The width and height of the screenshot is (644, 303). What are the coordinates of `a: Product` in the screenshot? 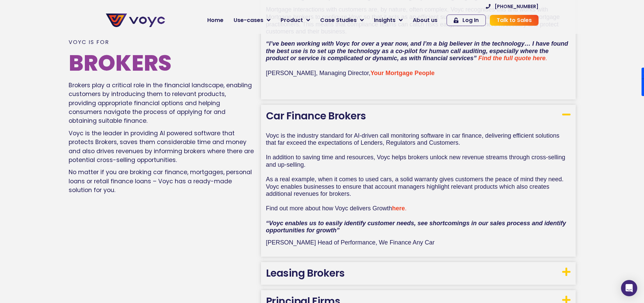 It's located at (295, 21).